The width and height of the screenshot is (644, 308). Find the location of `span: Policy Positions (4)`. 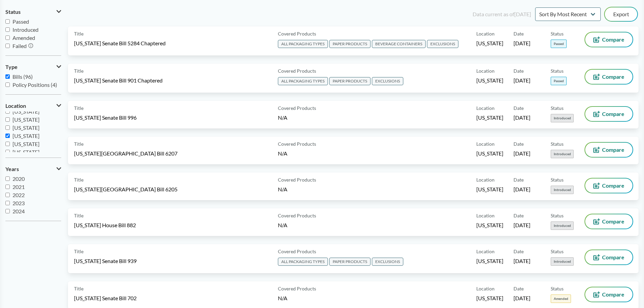

span: Policy Positions (4) is located at coordinates (35, 85).